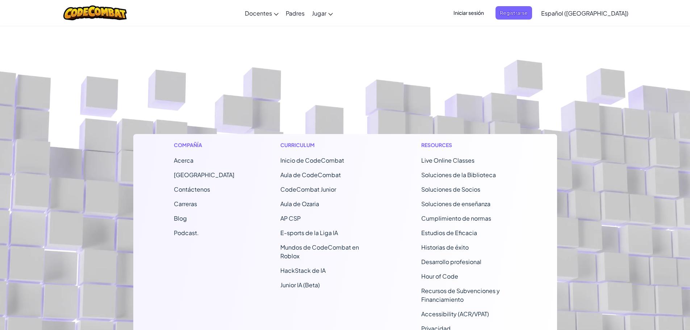 Image resolution: width=690 pixels, height=330 pixels. Describe the element at coordinates (308, 189) in the screenshot. I see `a: CodeCombat Junior` at that location.